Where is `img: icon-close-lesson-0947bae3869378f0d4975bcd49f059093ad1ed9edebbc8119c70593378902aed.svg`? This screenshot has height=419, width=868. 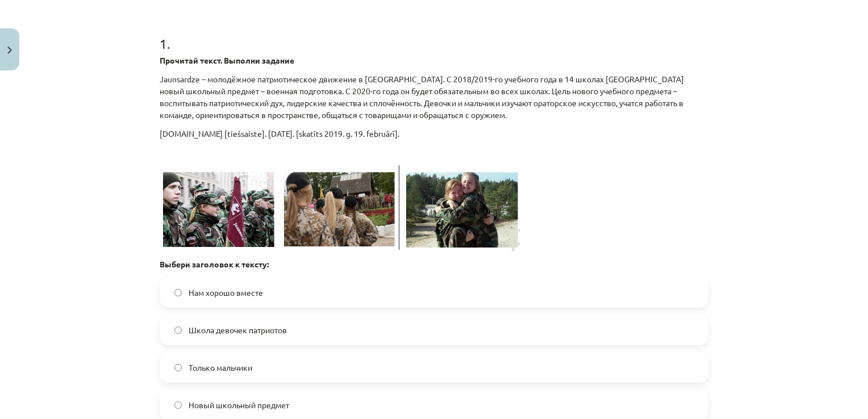
img: icon-close-lesson-0947bae3869378f0d4975bcd49f059093ad1ed9edebbc8119c70593378902aed.svg is located at coordinates (10, 50).